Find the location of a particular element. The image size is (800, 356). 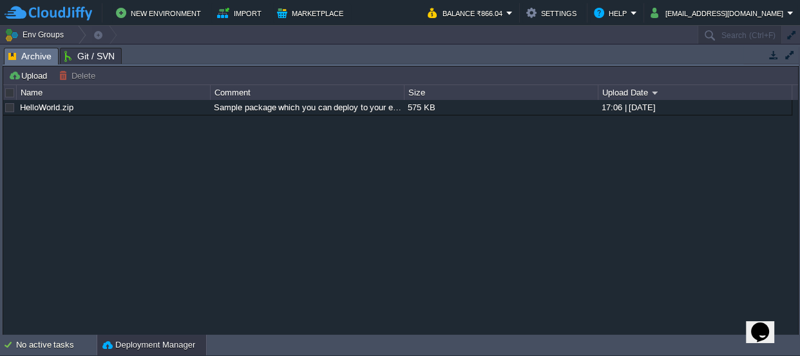

button: Balance ₹866.04 is located at coordinates (467, 13).